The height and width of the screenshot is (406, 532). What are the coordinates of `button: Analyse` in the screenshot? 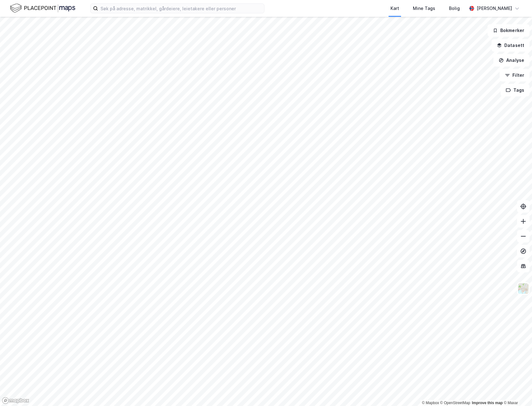 It's located at (511, 61).